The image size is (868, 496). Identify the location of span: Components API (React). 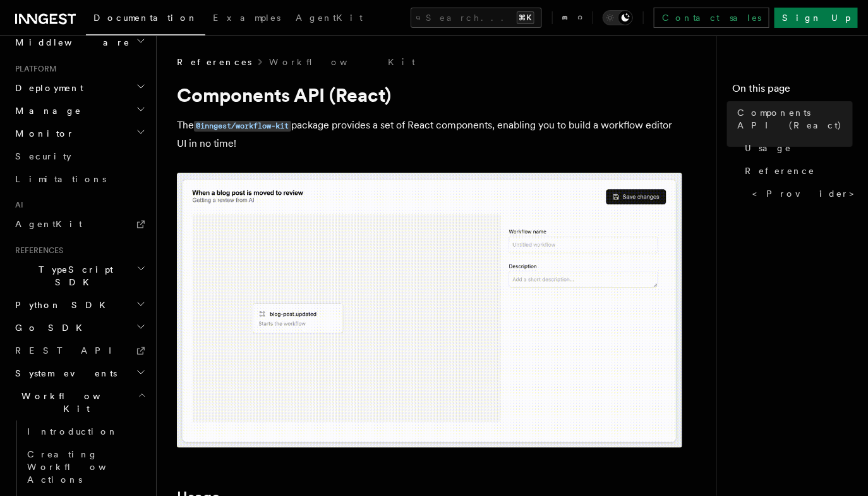
(795, 119).